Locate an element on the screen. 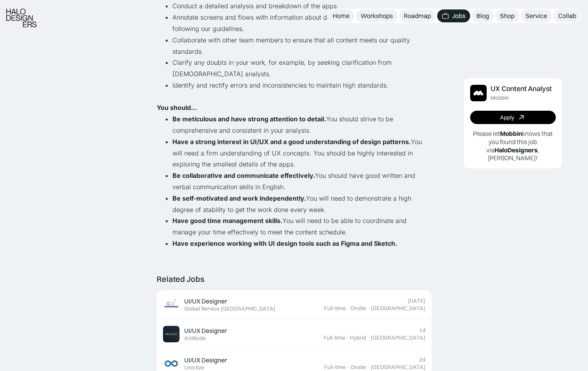  b: Mobbin is located at coordinates (511, 133).